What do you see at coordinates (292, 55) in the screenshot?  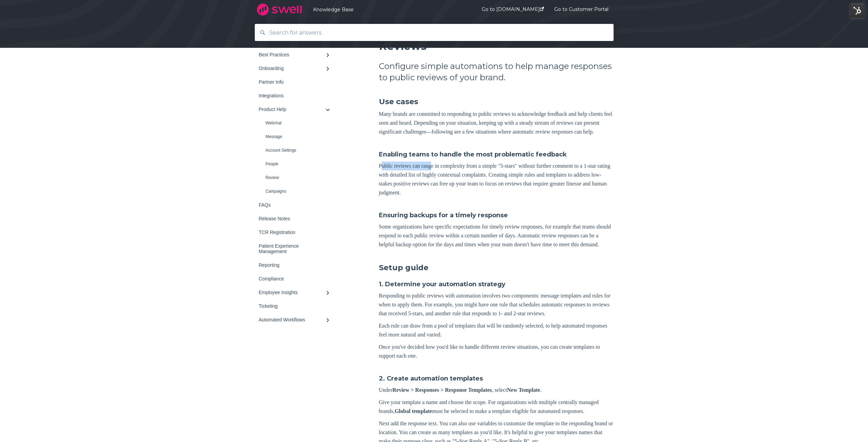 I see `div: Best Practices` at bounding box center [292, 55].